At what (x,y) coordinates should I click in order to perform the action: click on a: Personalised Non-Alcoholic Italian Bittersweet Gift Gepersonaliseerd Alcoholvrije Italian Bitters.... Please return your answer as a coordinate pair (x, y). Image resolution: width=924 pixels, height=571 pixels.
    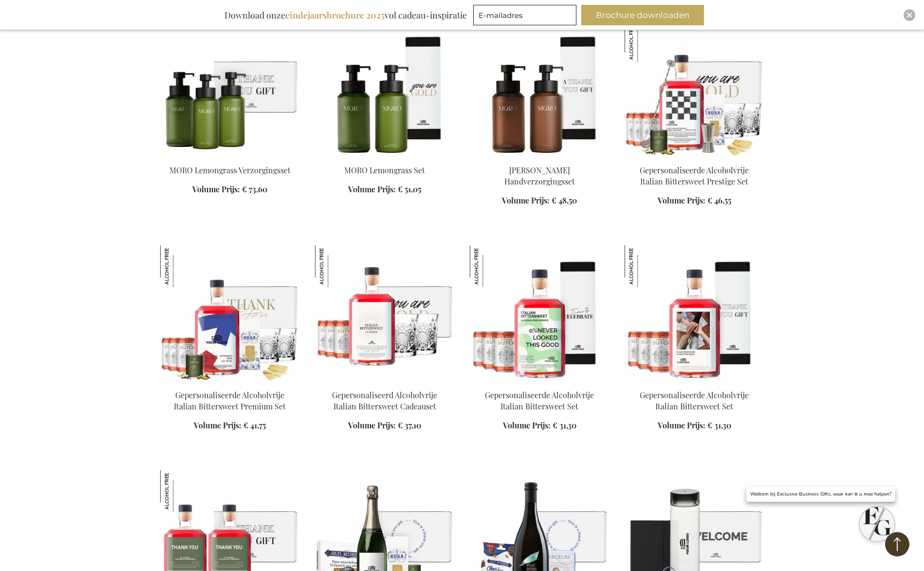
    Looking at the image, I should click on (385, 382).